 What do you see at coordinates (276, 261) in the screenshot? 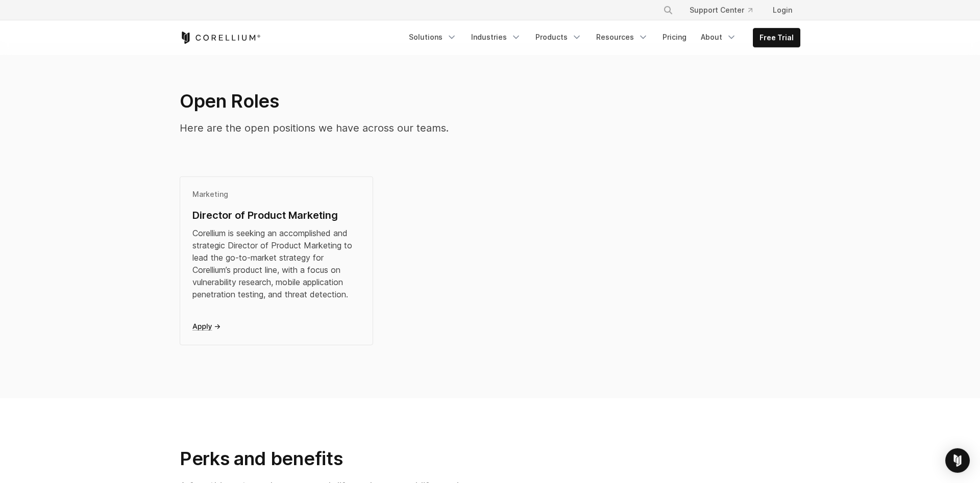
I see `a: MarketingDirector of Product MarketingCorellium is seeking an accomplished and strategic Director...` at bounding box center [276, 261].